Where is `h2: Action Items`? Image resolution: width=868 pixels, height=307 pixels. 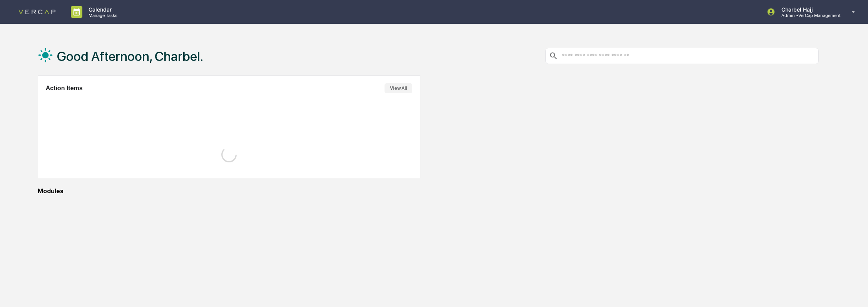 h2: Action Items is located at coordinates (64, 88).